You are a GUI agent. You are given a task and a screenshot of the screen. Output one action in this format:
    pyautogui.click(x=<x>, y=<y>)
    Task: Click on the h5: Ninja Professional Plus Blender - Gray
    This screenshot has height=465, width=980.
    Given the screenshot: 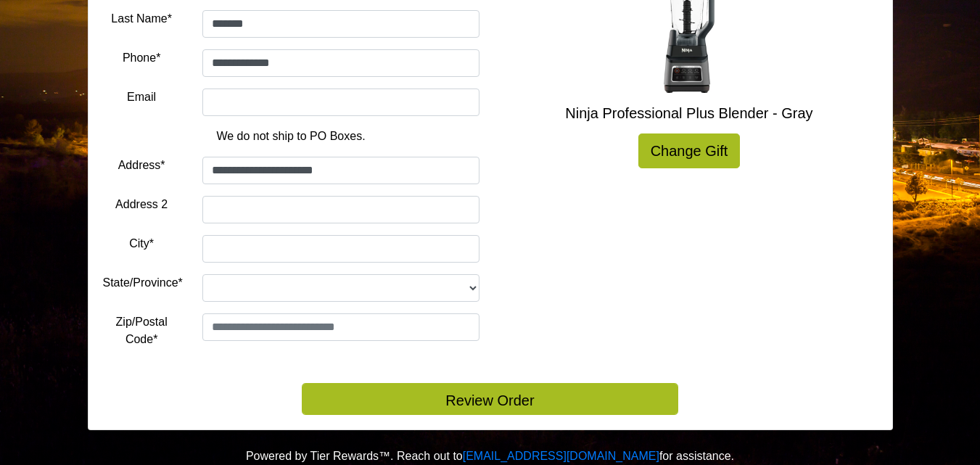 What is the action you would take?
    pyautogui.click(x=689, y=113)
    